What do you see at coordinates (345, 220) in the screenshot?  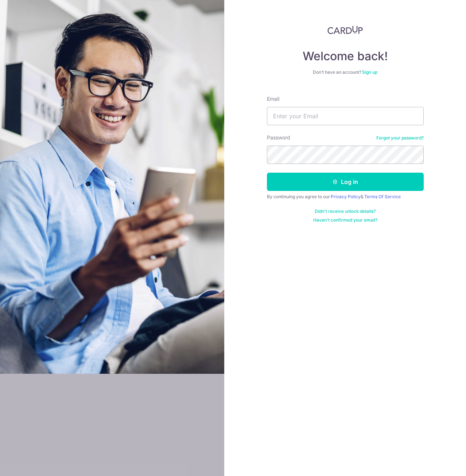 I see `a: Haven't confirmed your email?` at bounding box center [345, 220].